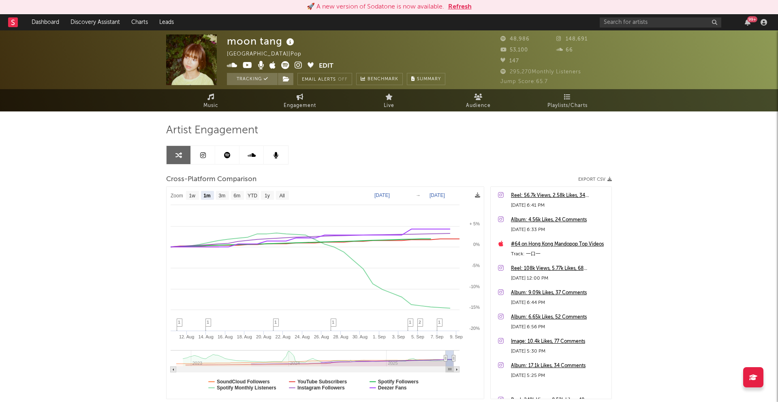  I want to click on span: Summary, so click(428, 79).